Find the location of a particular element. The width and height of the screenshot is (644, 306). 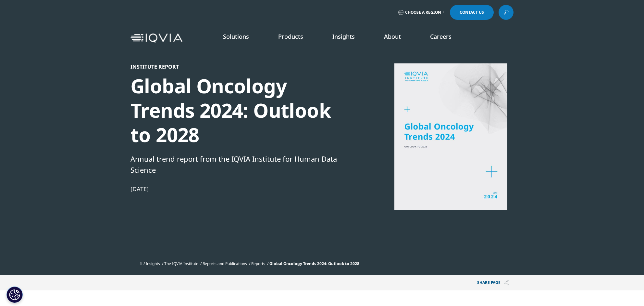

a: Solutions is located at coordinates (236, 37).